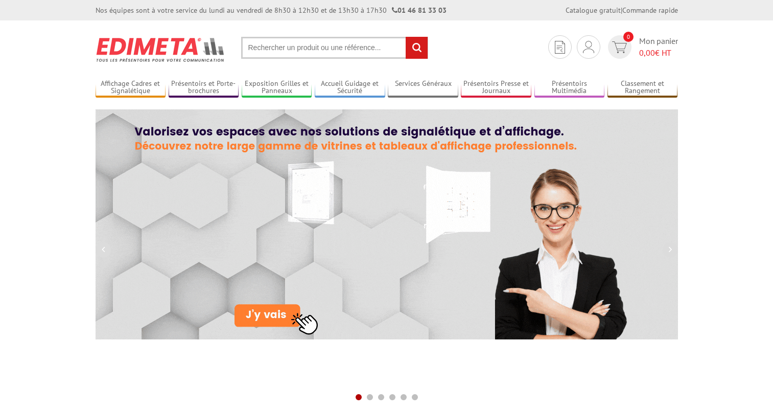 This screenshot has height=411, width=773. I want to click on span: 0,00, so click(647, 53).